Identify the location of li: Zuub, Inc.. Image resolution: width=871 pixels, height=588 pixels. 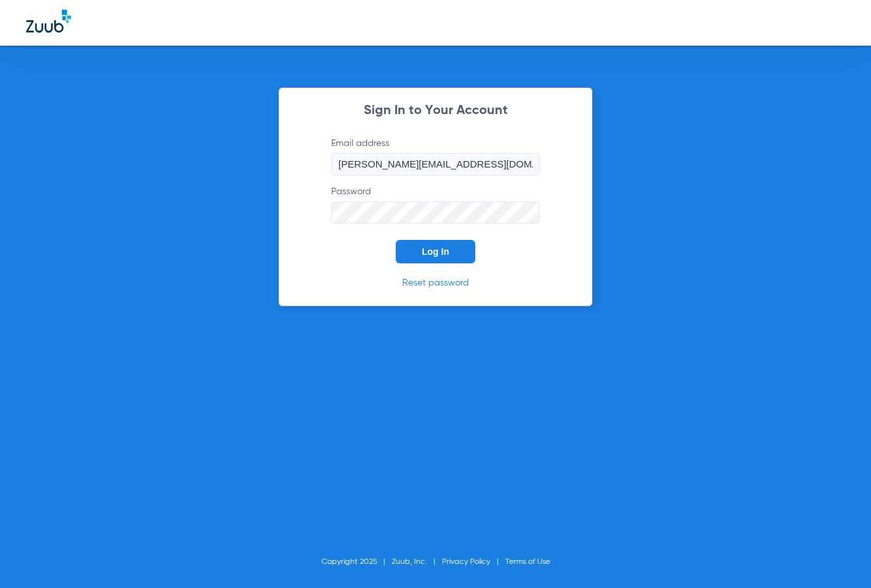
(417, 562).